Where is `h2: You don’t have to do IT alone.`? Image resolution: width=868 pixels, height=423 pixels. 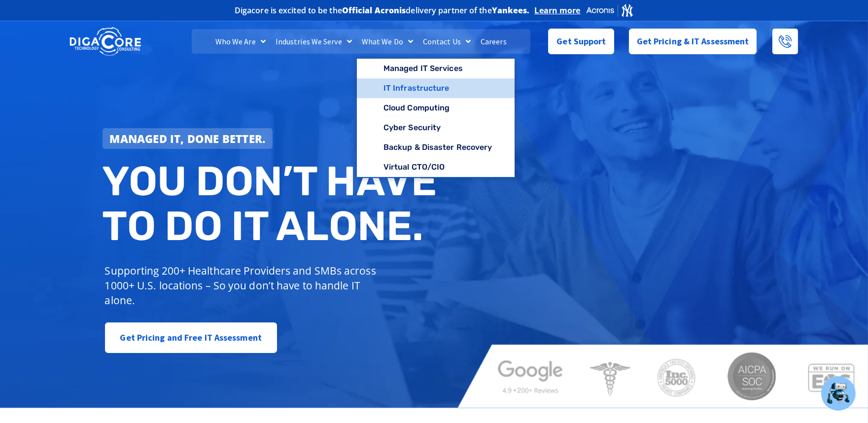
h2: You don’t have to do IT alone. is located at coordinates (272, 204).